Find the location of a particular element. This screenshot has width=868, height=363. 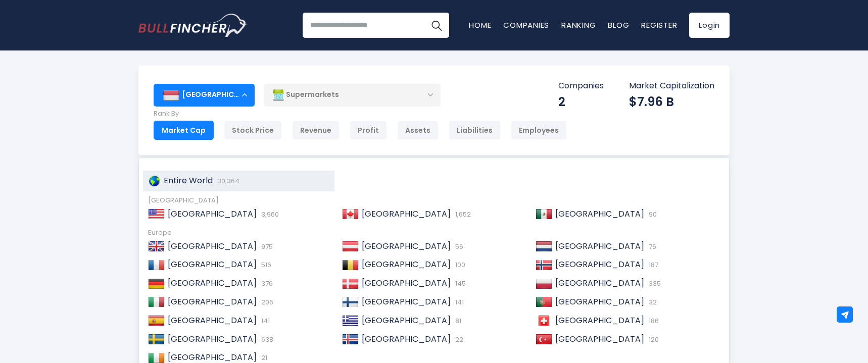

div: Europe is located at coordinates (434, 233).